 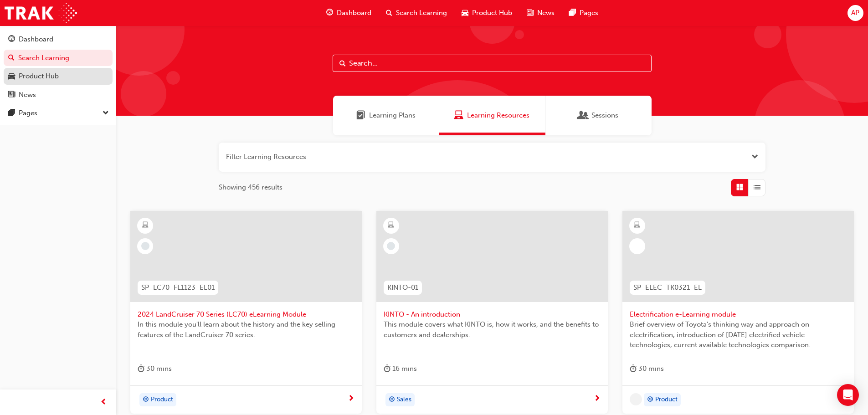 What do you see at coordinates (492, 13) in the screenshot?
I see `span: Product Hub` at bounding box center [492, 13].